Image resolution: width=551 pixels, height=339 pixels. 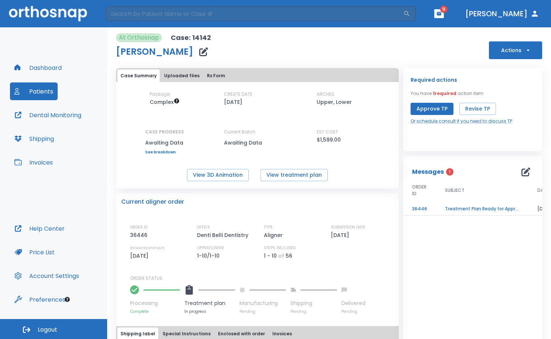 I want to click on p: ORDER ID, so click(x=139, y=227).